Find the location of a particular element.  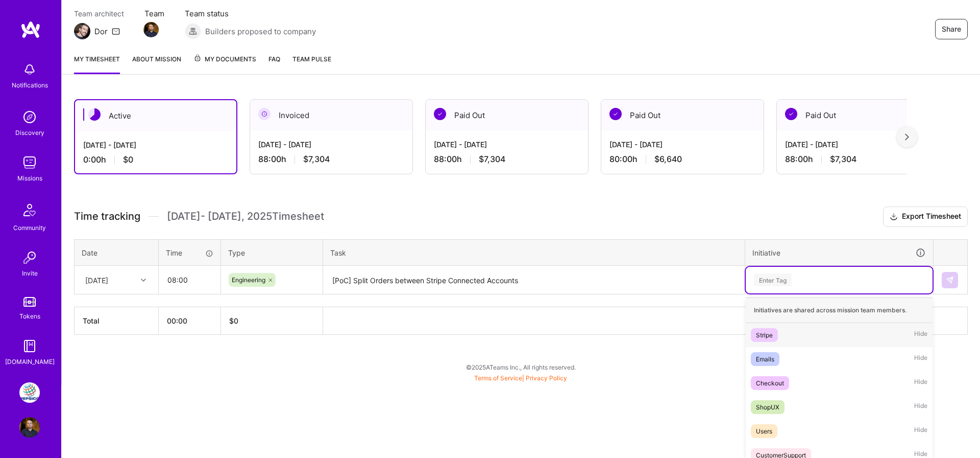

img: PepsiCo: SodaStream Intl. 2024 AOP is located at coordinates (30, 392).